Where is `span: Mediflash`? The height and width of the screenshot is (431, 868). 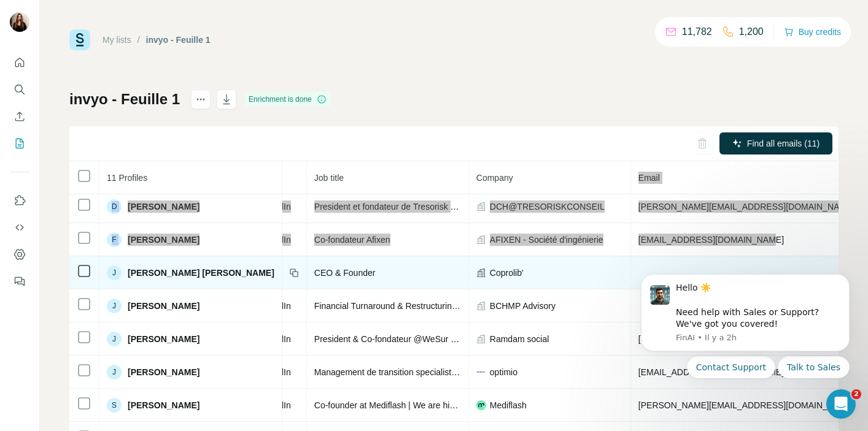
span: Mediflash is located at coordinates (509, 405).